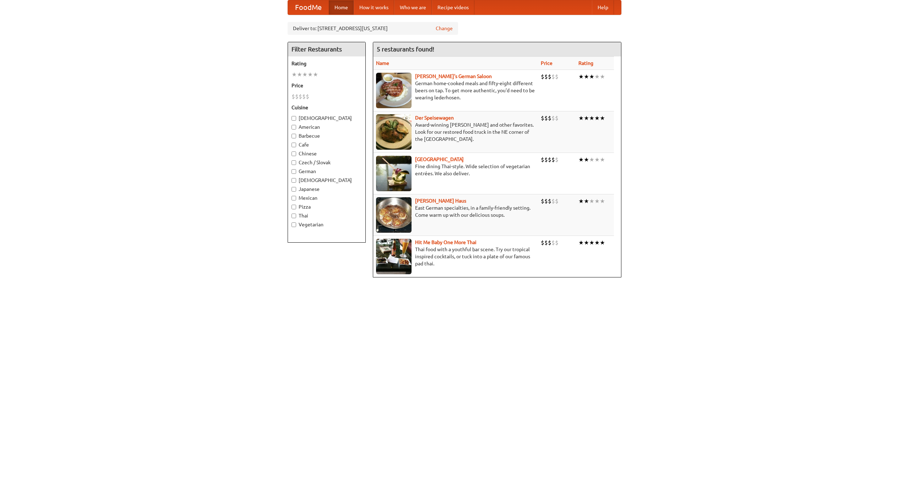 The height and width of the screenshot is (502, 909). What do you see at coordinates (444, 28) in the screenshot?
I see `a: Change` at bounding box center [444, 28].